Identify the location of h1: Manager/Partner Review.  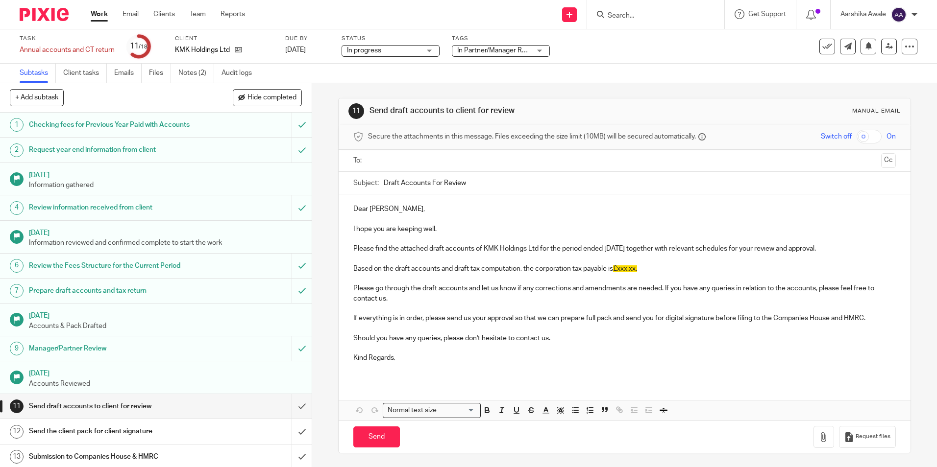
(113, 349).